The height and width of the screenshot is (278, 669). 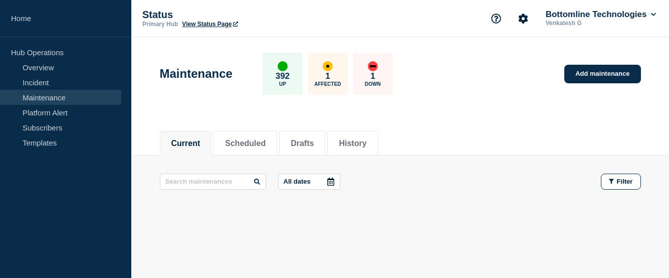 What do you see at coordinates (283, 76) in the screenshot?
I see `p: 392` at bounding box center [283, 76].